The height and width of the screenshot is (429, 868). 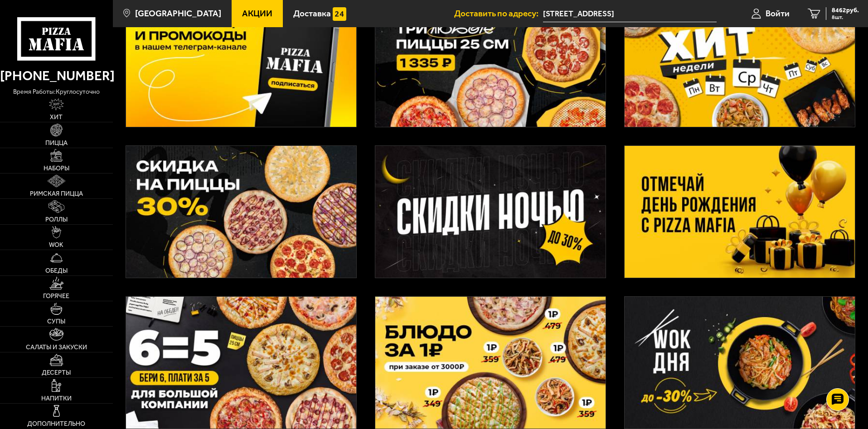 I want to click on span: Десерты, so click(x=56, y=373).